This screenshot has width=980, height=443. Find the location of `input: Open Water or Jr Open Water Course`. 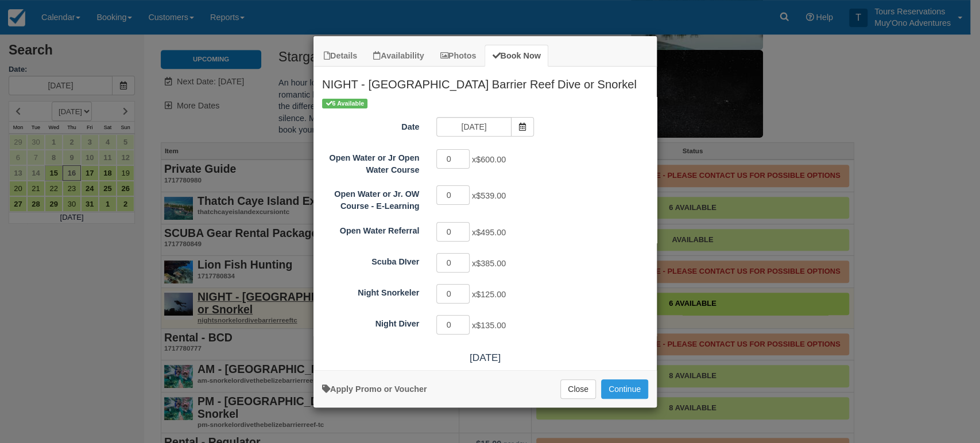

input: Open Water or Jr Open Water Course is located at coordinates (453, 159).